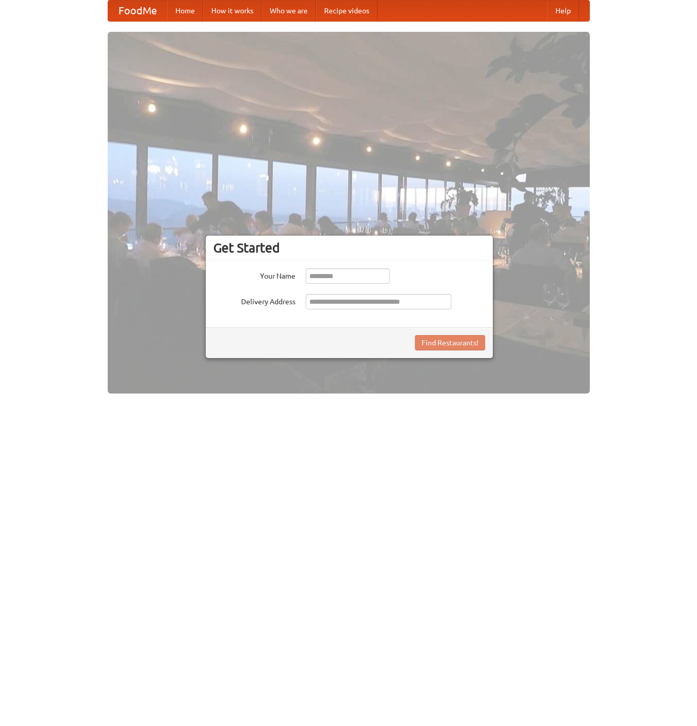 The height and width of the screenshot is (726, 697). What do you see at coordinates (289, 11) in the screenshot?
I see `a: Who we are` at bounding box center [289, 11].